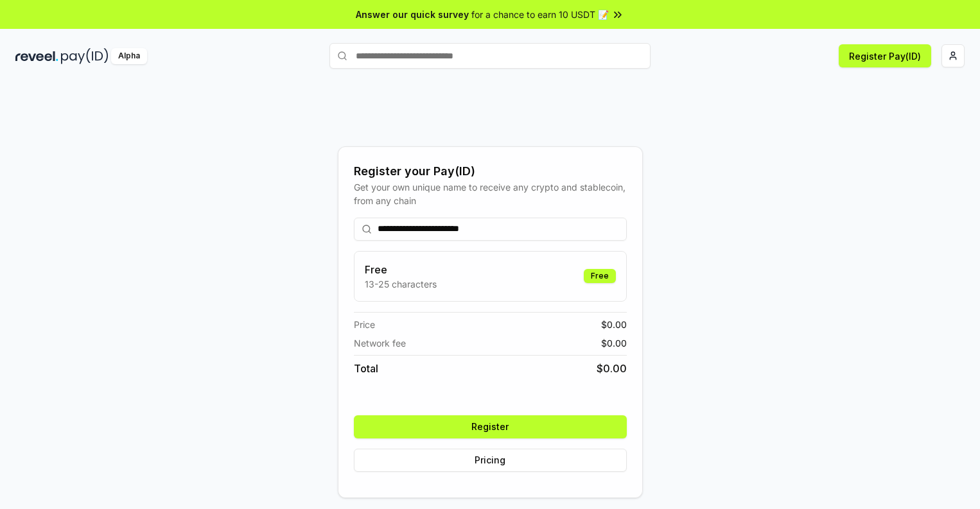 This screenshot has width=980, height=509. Describe the element at coordinates (380, 343) in the screenshot. I see `span: Network fee` at that location.